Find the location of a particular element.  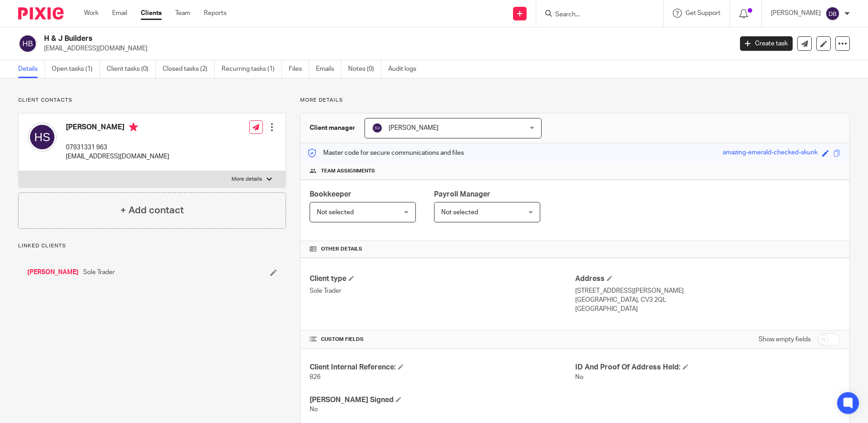

div: amazing-emerald-checked-skunk is located at coordinates (770, 153).